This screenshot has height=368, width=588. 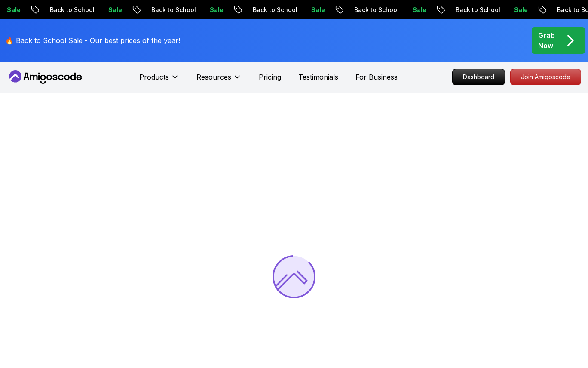 What do you see at coordinates (319, 77) in the screenshot?
I see `a: Testimonials` at bounding box center [319, 77].